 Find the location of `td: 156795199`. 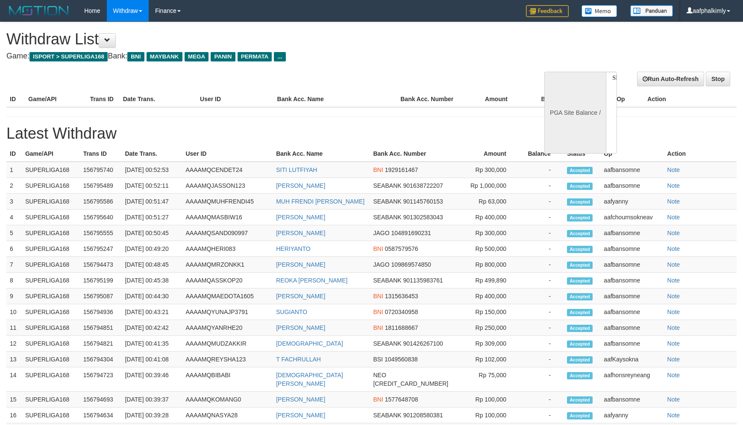

td: 156795199 is located at coordinates (101, 281).